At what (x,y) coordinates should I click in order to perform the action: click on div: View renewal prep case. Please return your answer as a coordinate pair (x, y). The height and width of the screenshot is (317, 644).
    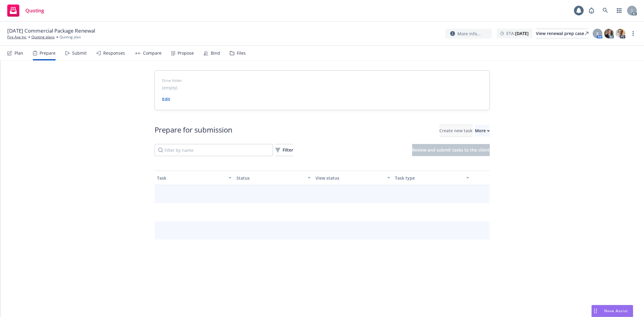
    Looking at the image, I should click on (562, 34).